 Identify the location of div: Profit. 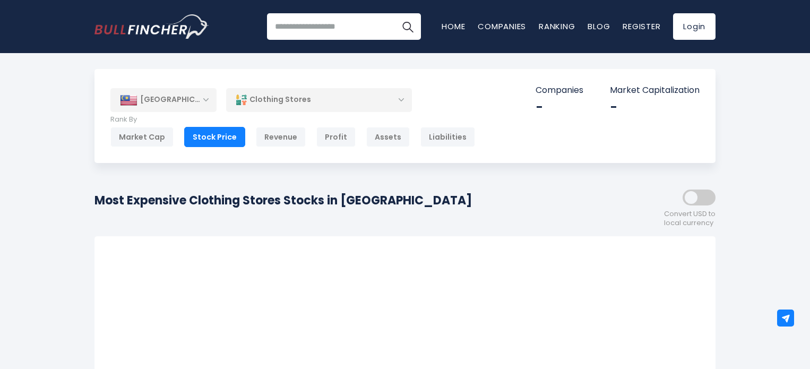
(336, 137).